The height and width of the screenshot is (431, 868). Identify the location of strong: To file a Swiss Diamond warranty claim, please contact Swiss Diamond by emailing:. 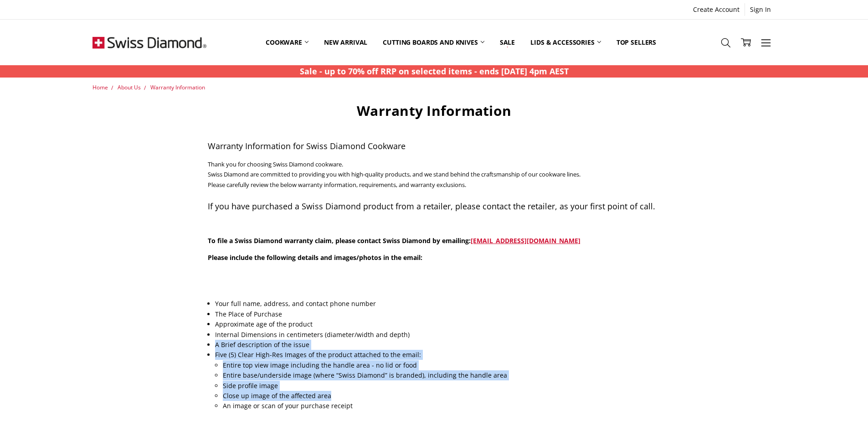
(394, 240).